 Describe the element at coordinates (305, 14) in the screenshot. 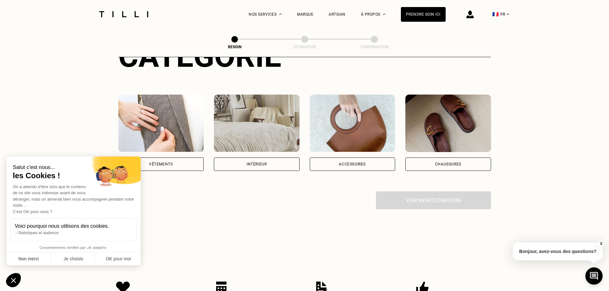

I see `a: Marque` at that location.